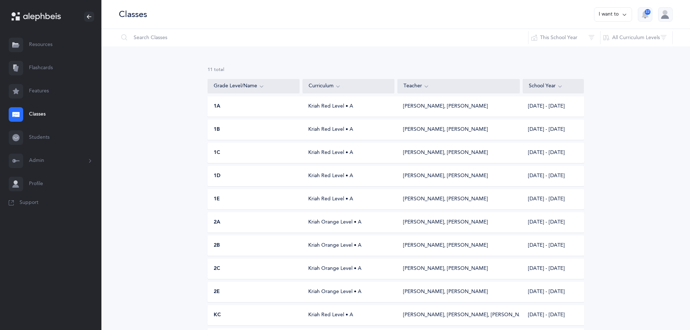 This screenshot has width=690, height=330. I want to click on div: School Year, so click(554, 86).